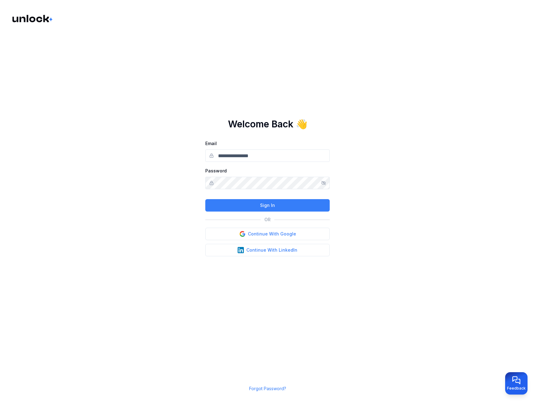 This screenshot has height=402, width=535. Describe the element at coordinates (516, 389) in the screenshot. I see `span: Feedback` at that location.